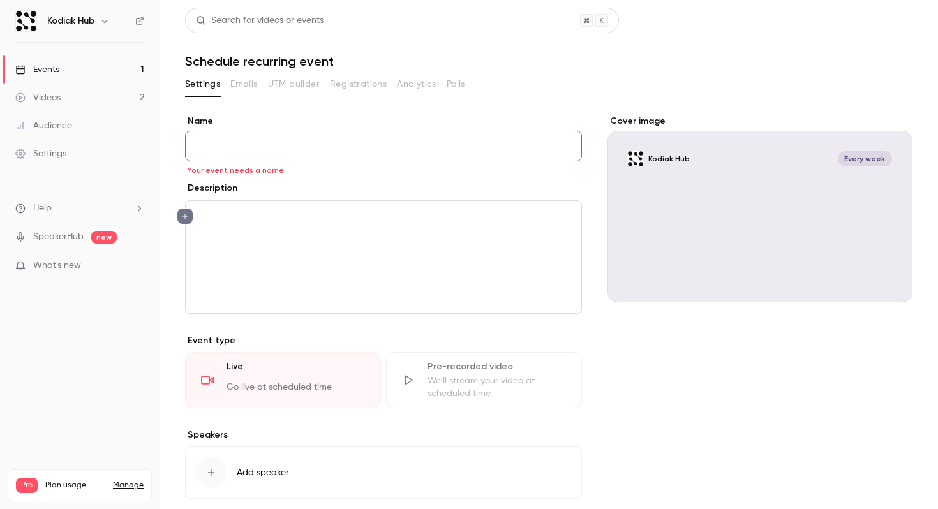 The image size is (938, 509). Describe the element at coordinates (263, 473) in the screenshot. I see `span: Add speaker` at that location.